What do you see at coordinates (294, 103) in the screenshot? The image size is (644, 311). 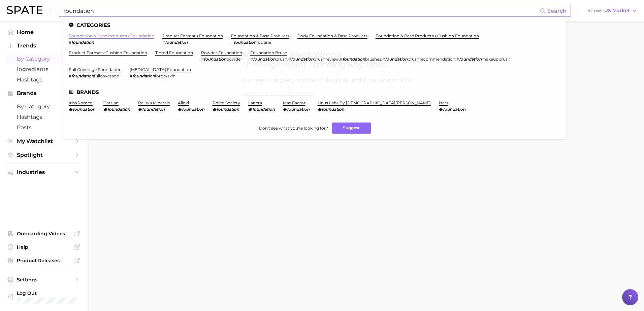 I see `a: max factor` at bounding box center [294, 103].